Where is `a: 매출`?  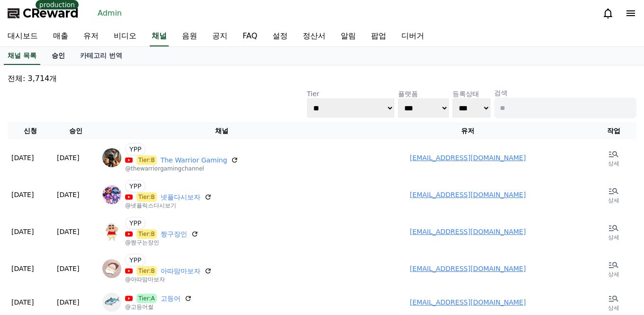 a: 매출 is located at coordinates (61, 36).